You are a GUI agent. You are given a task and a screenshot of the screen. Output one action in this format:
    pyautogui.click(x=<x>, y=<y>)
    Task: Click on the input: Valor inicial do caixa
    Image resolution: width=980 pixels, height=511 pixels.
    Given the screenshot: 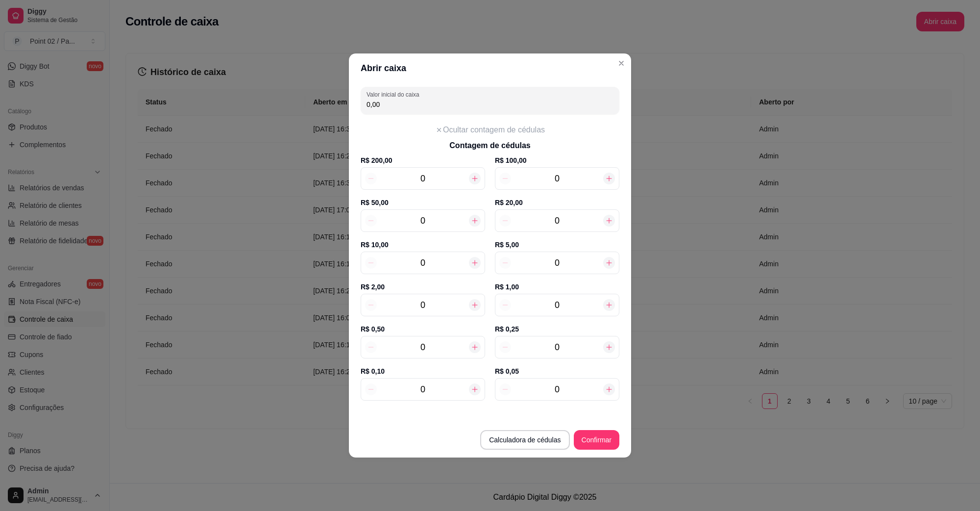 What is the action you would take?
    pyautogui.click(x=490, y=104)
    